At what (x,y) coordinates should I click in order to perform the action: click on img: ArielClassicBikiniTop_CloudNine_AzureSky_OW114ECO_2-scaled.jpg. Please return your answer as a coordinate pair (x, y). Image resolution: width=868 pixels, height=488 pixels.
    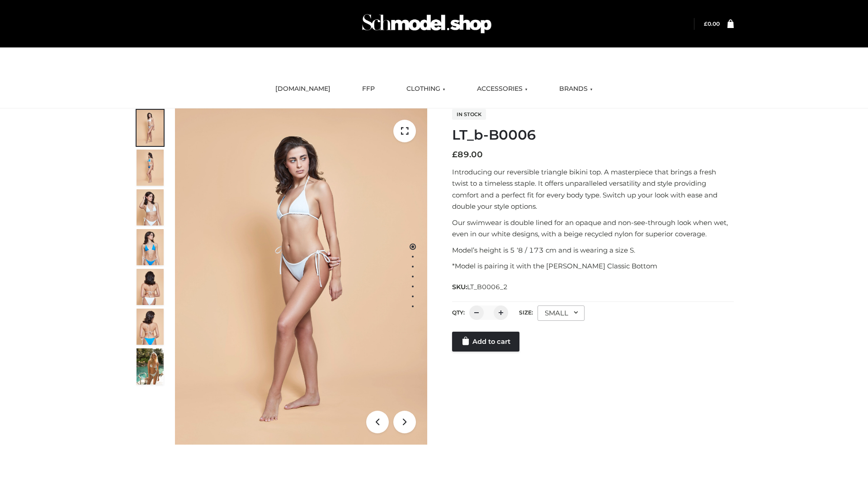
    Looking at the image, I should click on (150, 168).